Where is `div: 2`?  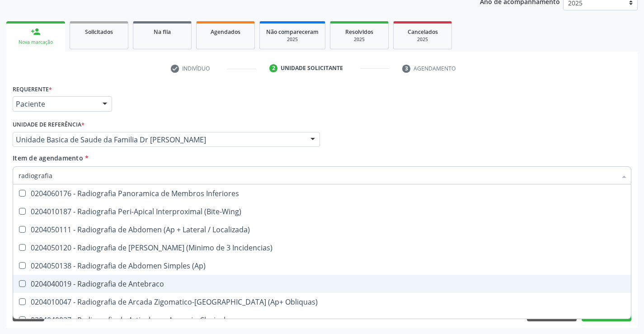 div: 2 is located at coordinates (273, 68).